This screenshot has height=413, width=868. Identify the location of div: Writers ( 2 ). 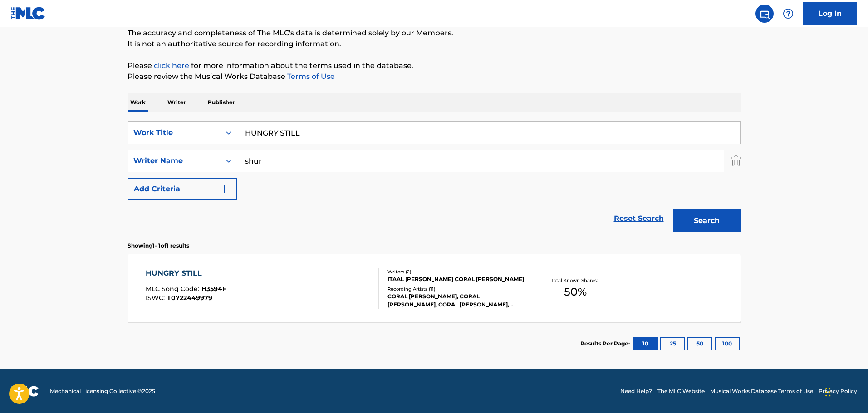
(456, 272).